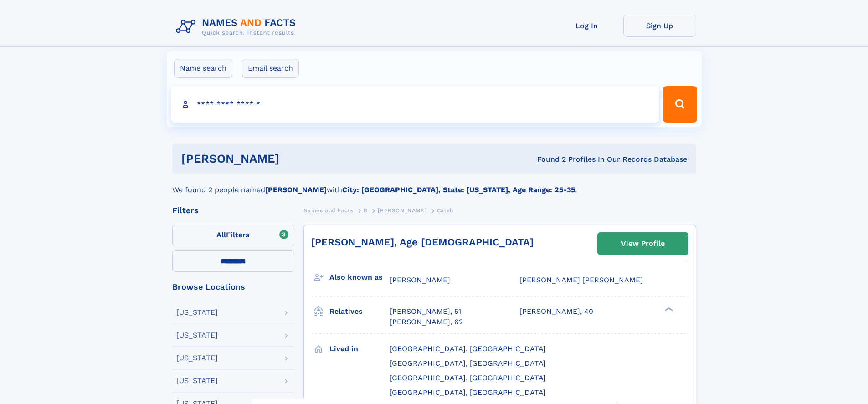 This screenshot has width=868, height=404. What do you see at coordinates (233, 287) in the screenshot?
I see `div: Browse Locations` at bounding box center [233, 287].